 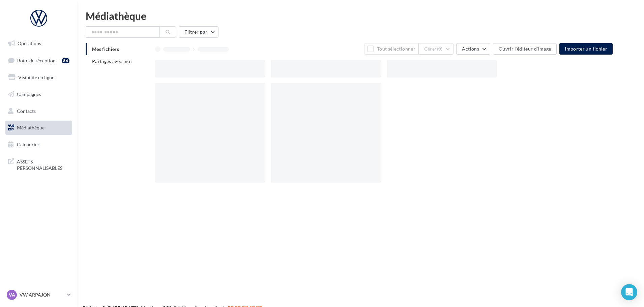 I want to click on div: 86, so click(x=65, y=61).